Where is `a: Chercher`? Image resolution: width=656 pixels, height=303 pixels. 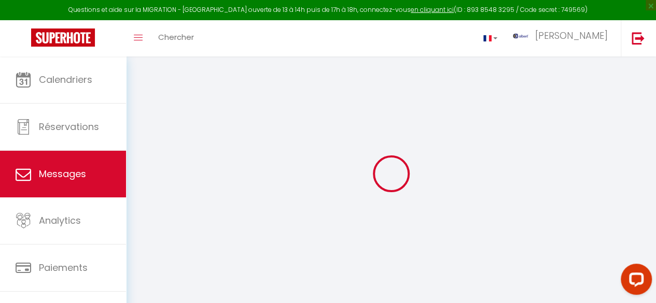
a: Chercher is located at coordinates (176, 38).